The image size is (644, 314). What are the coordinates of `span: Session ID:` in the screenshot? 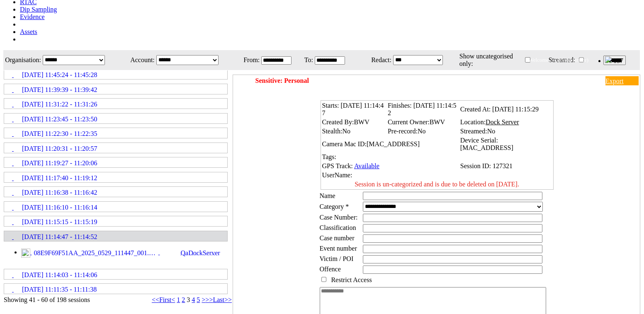 It's located at (476, 166).